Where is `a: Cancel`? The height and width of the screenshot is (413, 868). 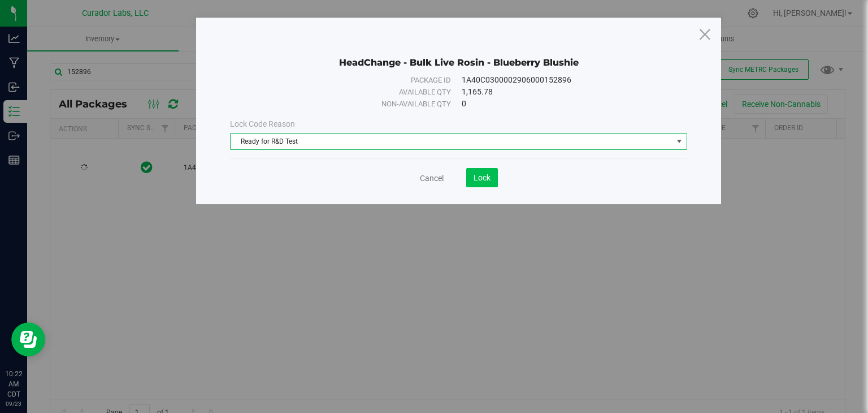 a: Cancel is located at coordinates (432, 178).